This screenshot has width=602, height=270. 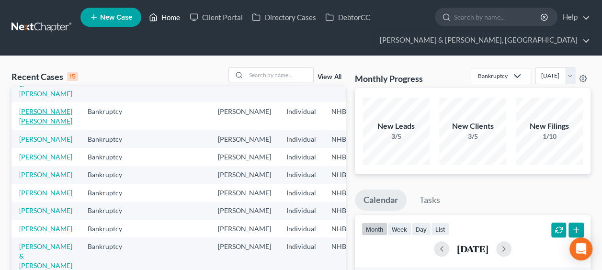 What do you see at coordinates (574, 17) in the screenshot?
I see `a: Help` at bounding box center [574, 17].